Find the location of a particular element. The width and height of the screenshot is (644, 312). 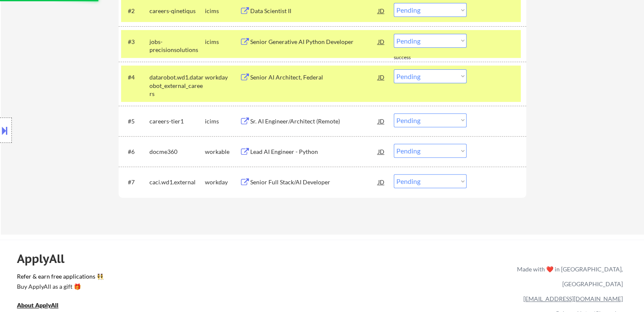

div: datarobot.wd1.datarobot_external_careers is located at coordinates (177, 86).